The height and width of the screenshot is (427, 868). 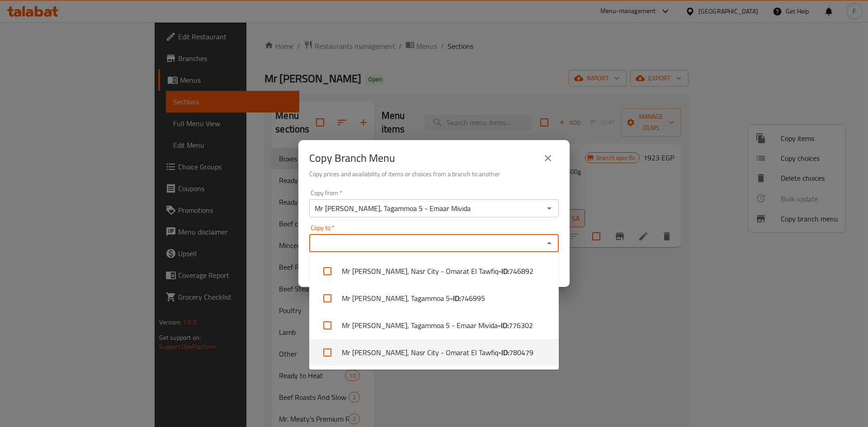 I want to click on h2: Copy Branch Menu, so click(x=352, y=158).